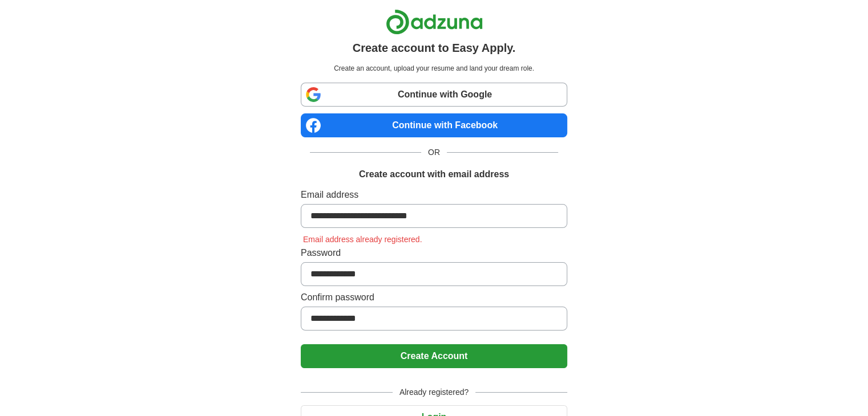 The width and height of the screenshot is (868, 416). What do you see at coordinates (362, 239) in the screenshot?
I see `span: Email address already registered.` at bounding box center [362, 239].